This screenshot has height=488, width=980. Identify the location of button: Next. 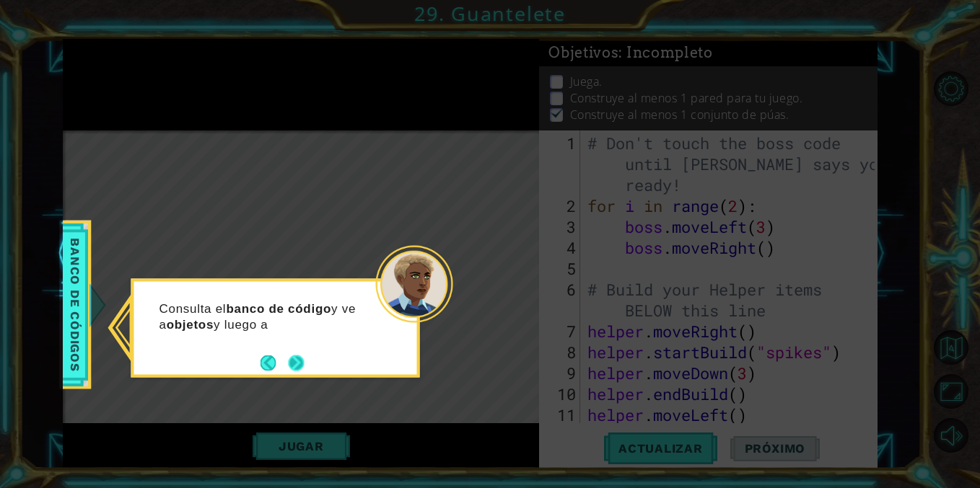
(296, 363).